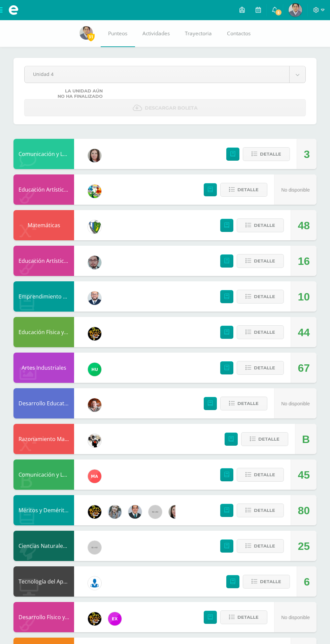 This screenshot has width=330, height=644. Describe the element at coordinates (239, 34) in the screenshot. I see `a: Contactos` at that location.